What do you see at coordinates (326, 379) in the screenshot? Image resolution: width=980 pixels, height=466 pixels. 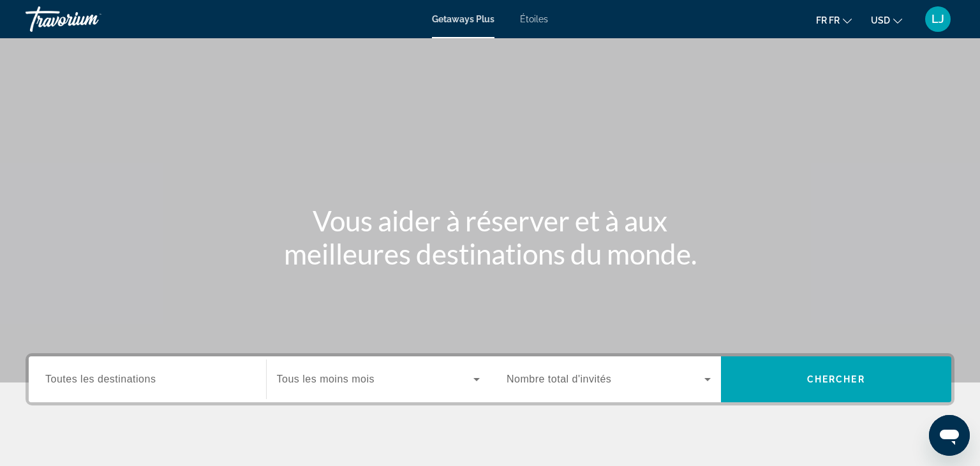 I see `span: Tous les moins mois` at bounding box center [326, 379].